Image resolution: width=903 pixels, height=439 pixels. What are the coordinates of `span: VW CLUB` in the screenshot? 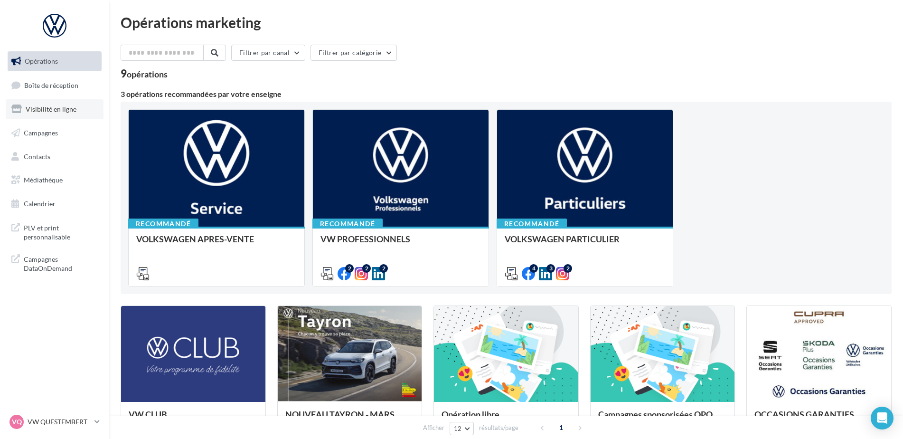 It's located at (148, 414).